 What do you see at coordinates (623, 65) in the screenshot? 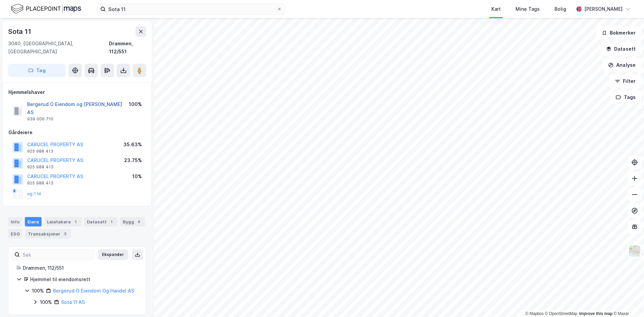
I see `button: Analyse` at bounding box center [623, 65].